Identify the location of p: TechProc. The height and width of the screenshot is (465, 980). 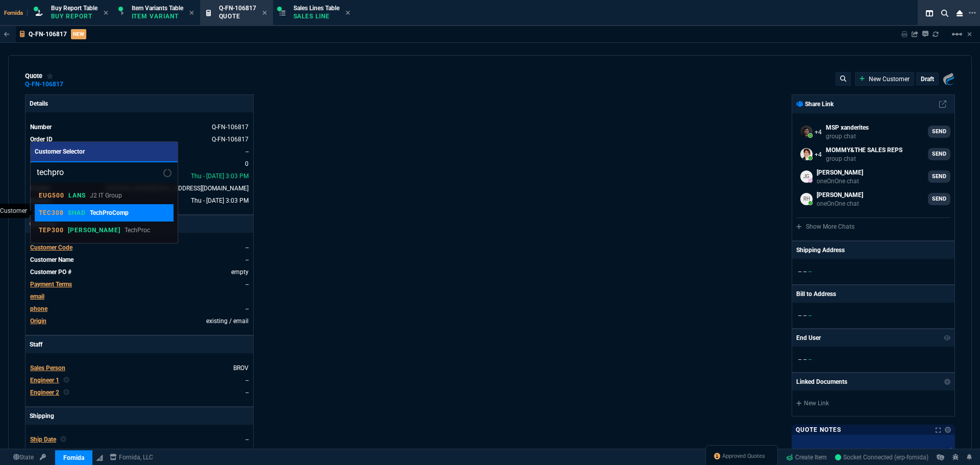
(137, 230).